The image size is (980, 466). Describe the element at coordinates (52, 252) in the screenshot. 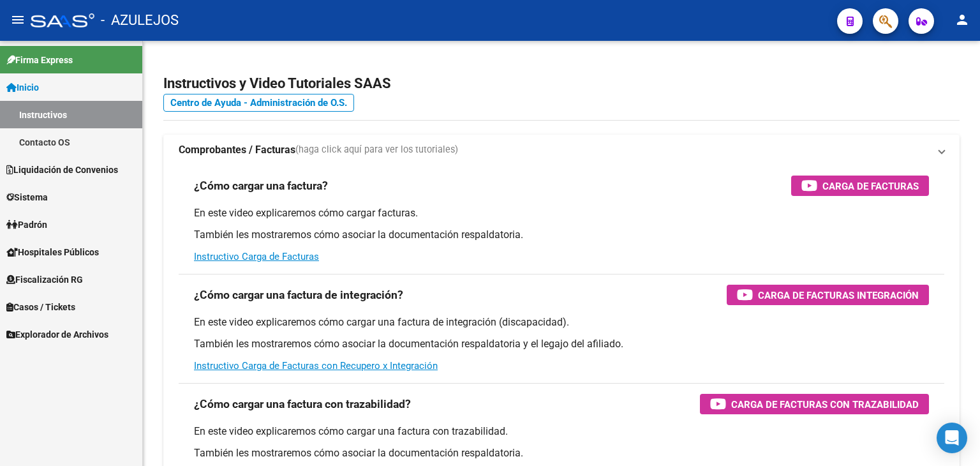

I see `span: Hospitales Públicos` at that location.